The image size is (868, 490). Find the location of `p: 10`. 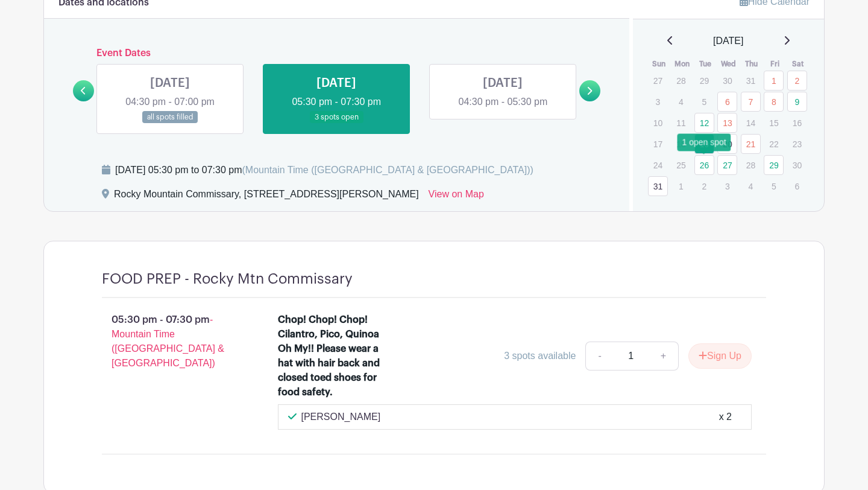

p: 10 is located at coordinates (658, 122).